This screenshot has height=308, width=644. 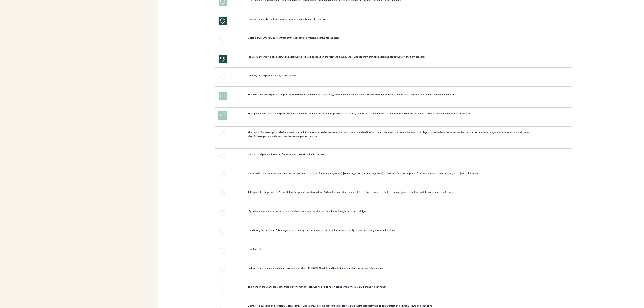 I want to click on span: My first real time experience w the specialists and was impressed w their readiness, thoughtful i..., so click(x=307, y=211).